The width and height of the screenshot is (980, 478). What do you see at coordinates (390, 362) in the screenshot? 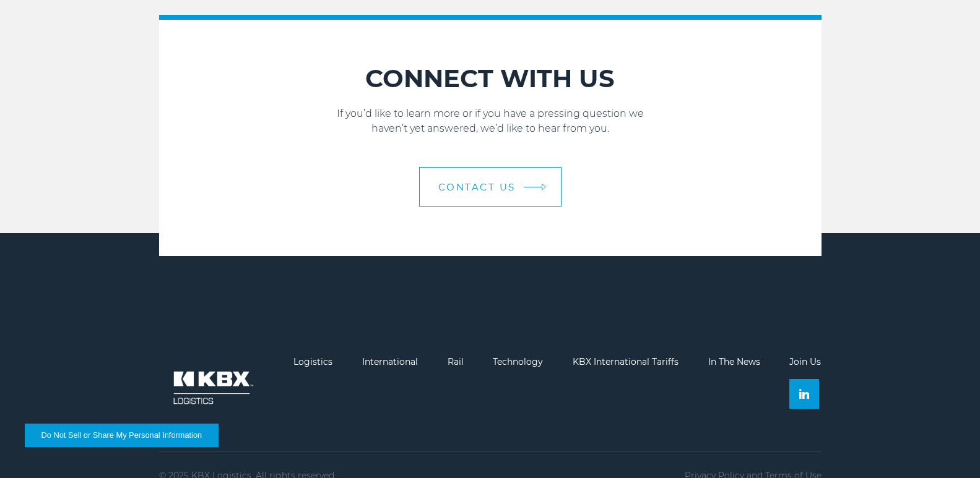
I see `a: International` at bounding box center [390, 362].